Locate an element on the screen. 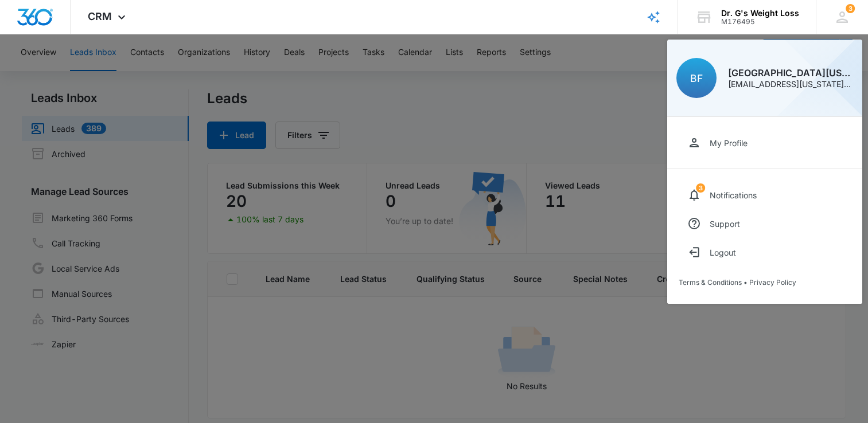 The image size is (868, 423). a: Terms & Conditions is located at coordinates (711, 283).